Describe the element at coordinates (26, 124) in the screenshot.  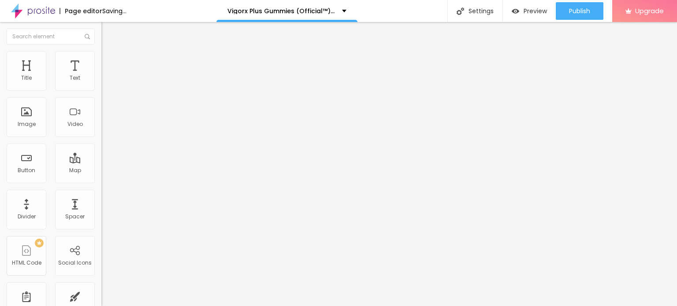
I see `div: Image` at that location.